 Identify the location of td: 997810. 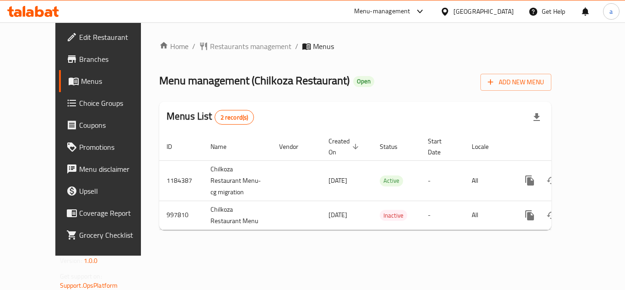
(181, 215).